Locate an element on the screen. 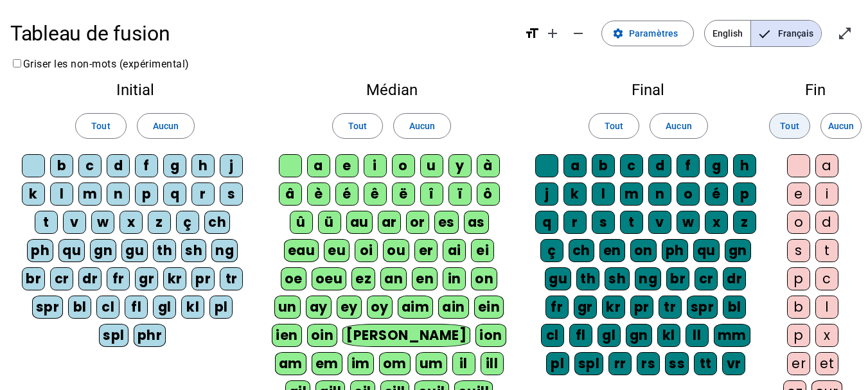  span: English is located at coordinates (728, 34).